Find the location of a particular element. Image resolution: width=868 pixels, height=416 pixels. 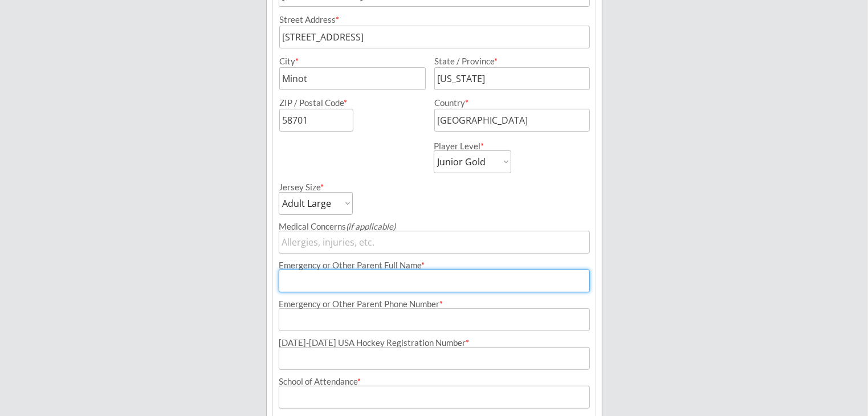

div: Emergency or Other Parent Phone Number is located at coordinates (434, 304).